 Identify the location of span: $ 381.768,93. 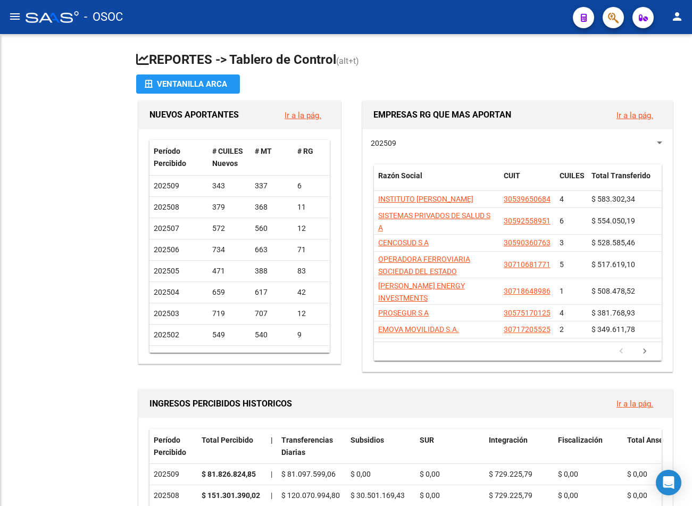
(614, 313).